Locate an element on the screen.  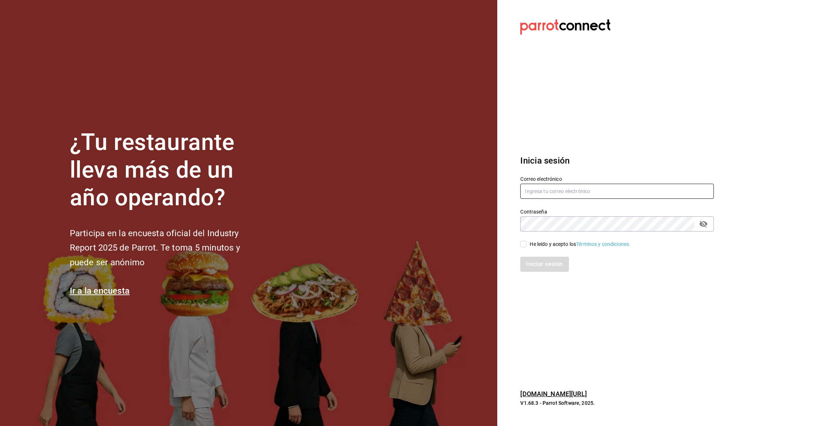
button: passwordField is located at coordinates (703, 224).